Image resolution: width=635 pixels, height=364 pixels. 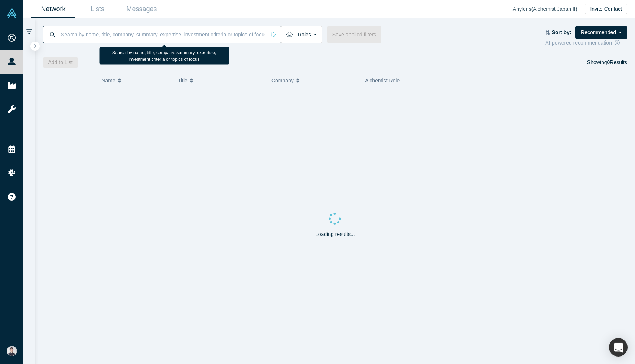 I want to click on button: Invite Contact, so click(x=606, y=9).